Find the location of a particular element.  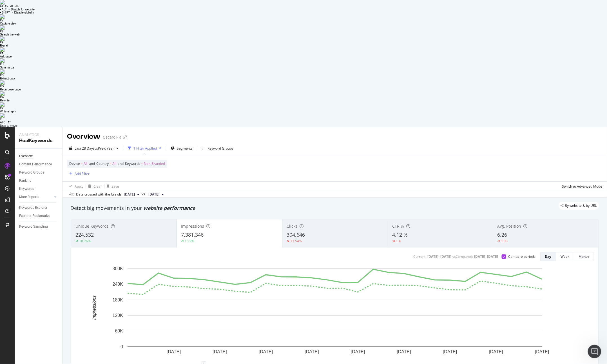

div: Current: is located at coordinates (420, 256).